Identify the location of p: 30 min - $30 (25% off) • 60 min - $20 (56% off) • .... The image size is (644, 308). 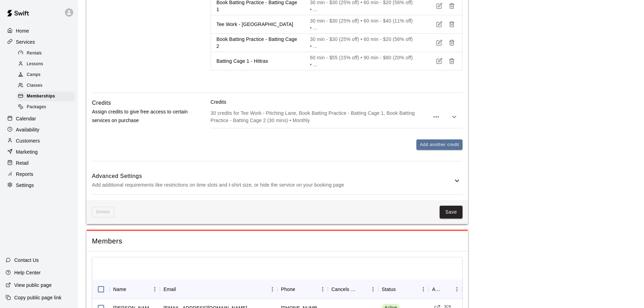
(362, 43).